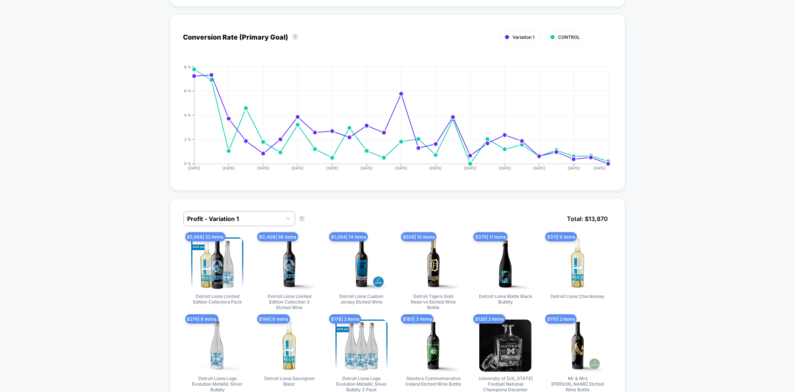 The width and height of the screenshot is (795, 392). Describe the element at coordinates (289, 381) in the screenshot. I see `span: Detroit Lions Sauvignon Blanc` at that location.